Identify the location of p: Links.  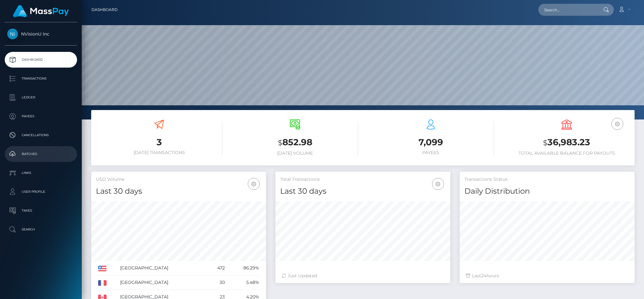
(41, 173).